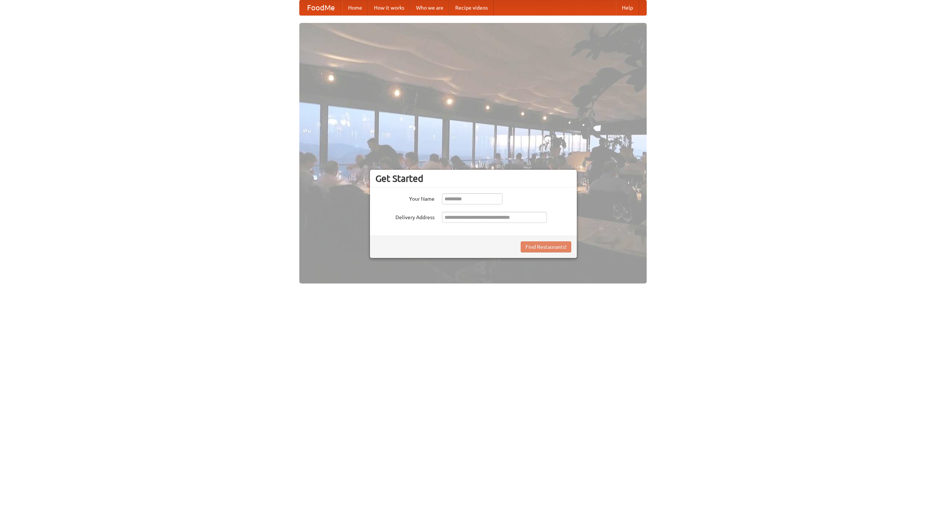 The height and width of the screenshot is (523, 946). What do you see at coordinates (474, 179) in the screenshot?
I see `h3: Get Started` at bounding box center [474, 179].